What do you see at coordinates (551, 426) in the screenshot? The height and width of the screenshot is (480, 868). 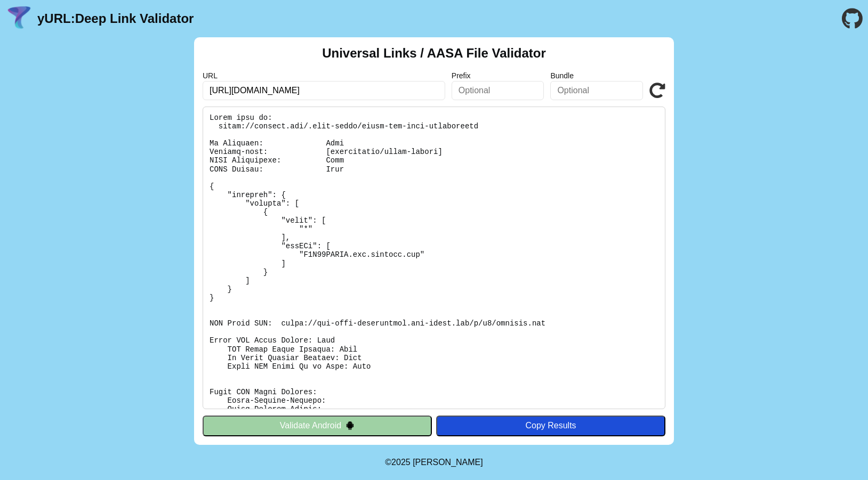 I see `button: Copy Results` at bounding box center [551, 426].